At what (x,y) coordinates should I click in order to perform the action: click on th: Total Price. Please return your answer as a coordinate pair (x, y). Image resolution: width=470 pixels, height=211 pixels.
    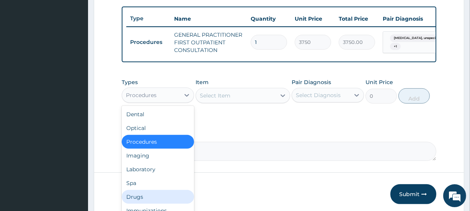
    Looking at the image, I should click on (357, 19).